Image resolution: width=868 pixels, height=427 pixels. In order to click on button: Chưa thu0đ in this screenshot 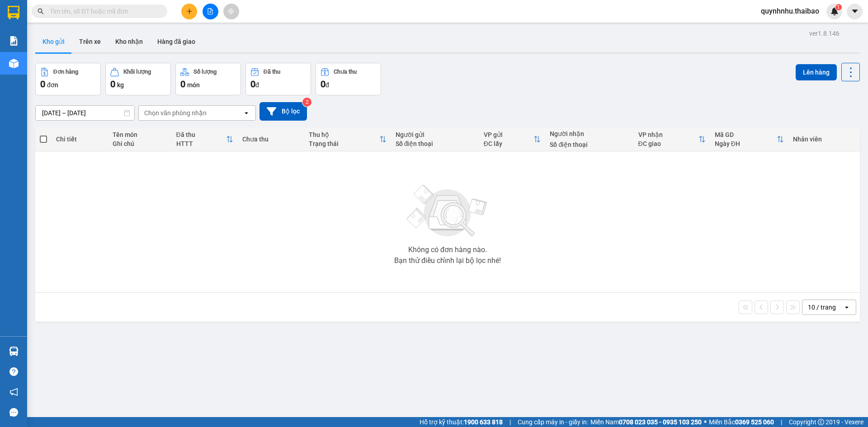, I will do `click(348, 79)`.